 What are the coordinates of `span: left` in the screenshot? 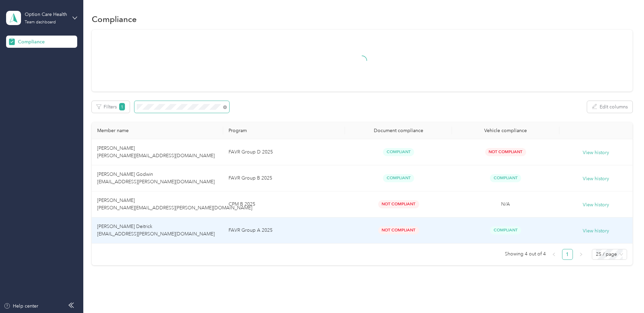 It's located at (554, 254).